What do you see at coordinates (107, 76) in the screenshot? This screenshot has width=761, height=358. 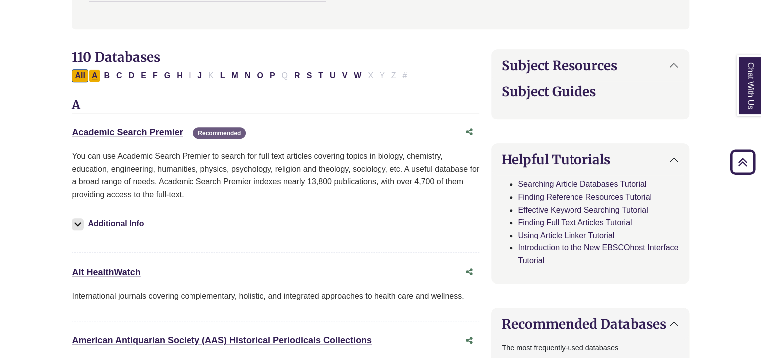 I see `button: Filter Results B` at bounding box center [107, 76].